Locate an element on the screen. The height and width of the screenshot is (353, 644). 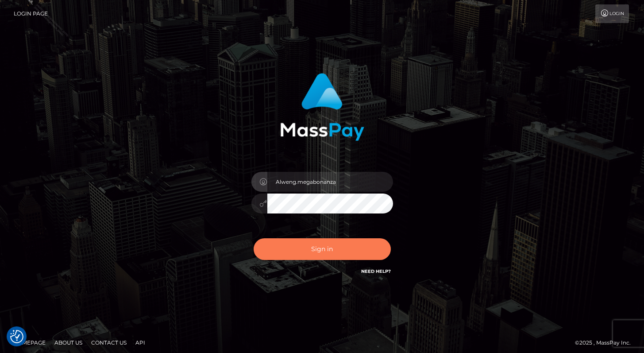
a: Login Page is located at coordinates (30, 14).